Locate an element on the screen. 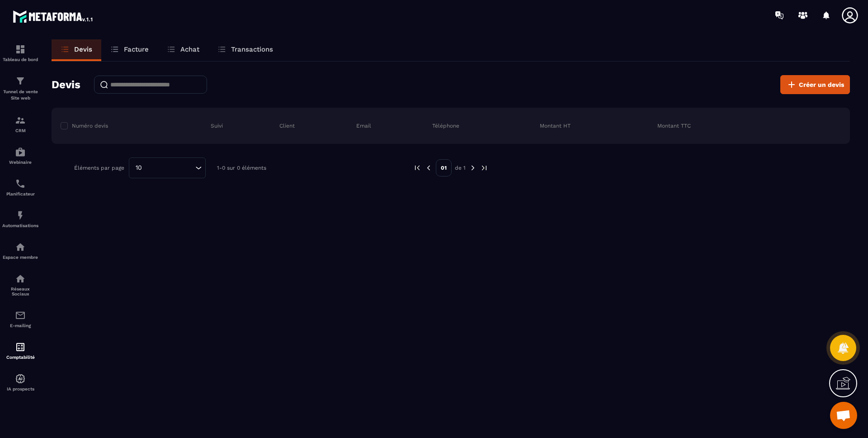 This screenshot has width=868, height=438. p: Numéro devis is located at coordinates (90, 126).